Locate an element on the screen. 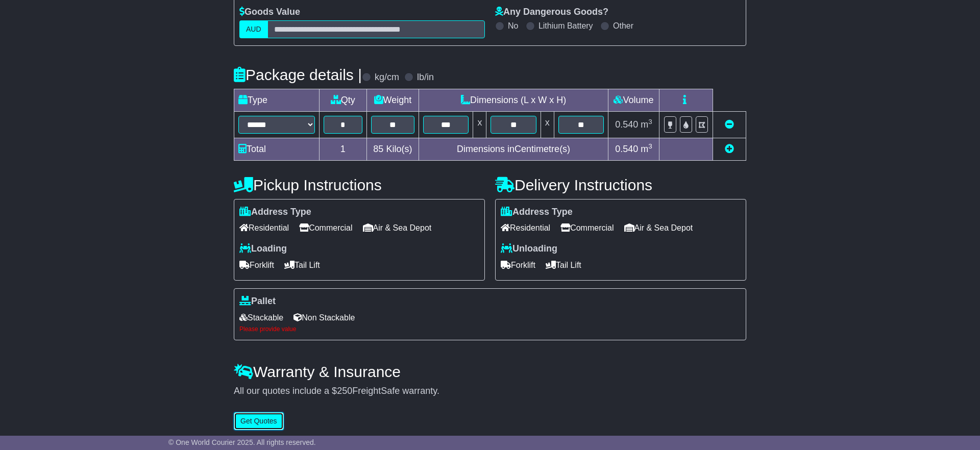 Image resolution: width=980 pixels, height=450 pixels. a: Remove this item is located at coordinates (729, 125).